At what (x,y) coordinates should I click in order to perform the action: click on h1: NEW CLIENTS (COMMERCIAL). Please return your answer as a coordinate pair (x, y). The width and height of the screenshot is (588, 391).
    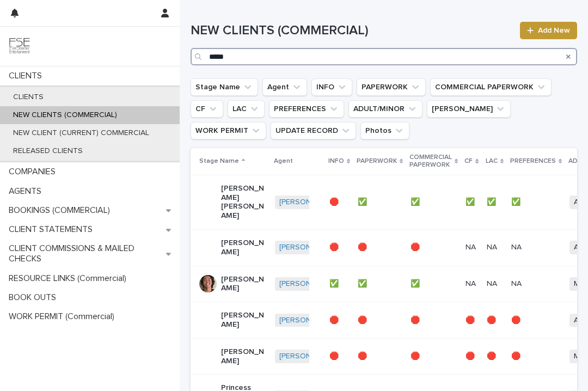
    Looking at the image, I should click on (352, 31).